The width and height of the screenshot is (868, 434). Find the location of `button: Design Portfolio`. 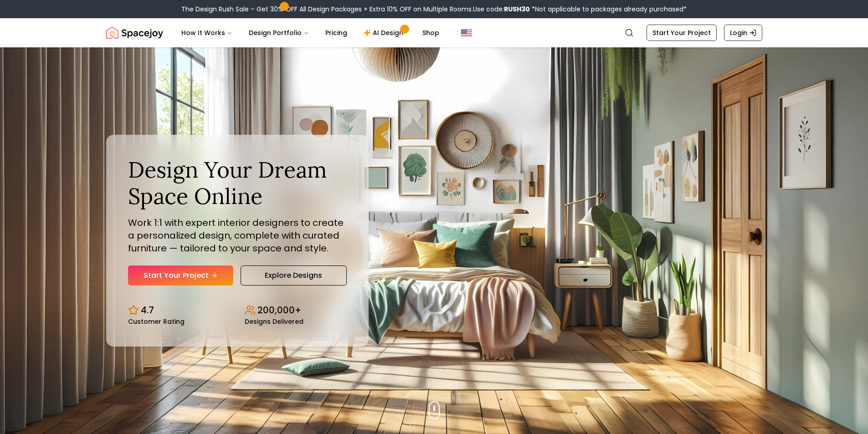

button: Design Portfolio is located at coordinates (279, 33).